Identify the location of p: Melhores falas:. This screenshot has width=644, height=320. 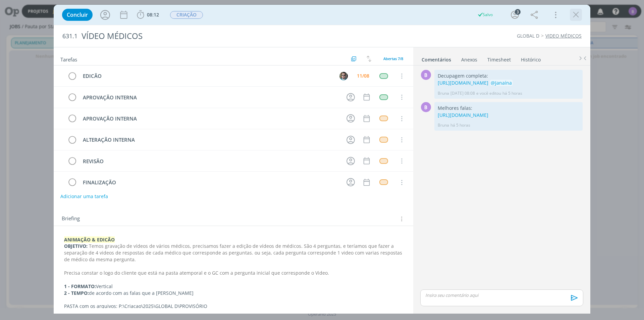
(508, 108).